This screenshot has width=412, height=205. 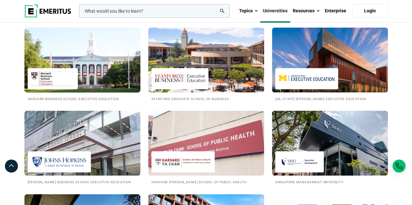 What do you see at coordinates (370, 11) in the screenshot?
I see `a: Login` at bounding box center [370, 11].